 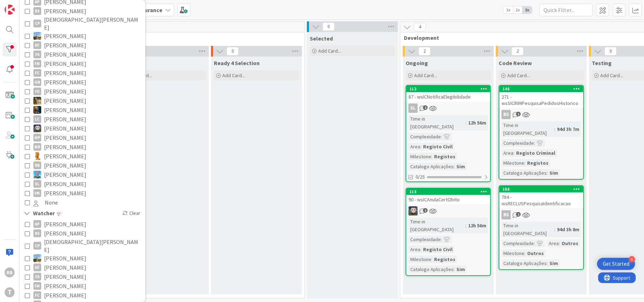 What do you see at coordinates (37, 184) in the screenshot?
I see `div: SL` at bounding box center [37, 184].